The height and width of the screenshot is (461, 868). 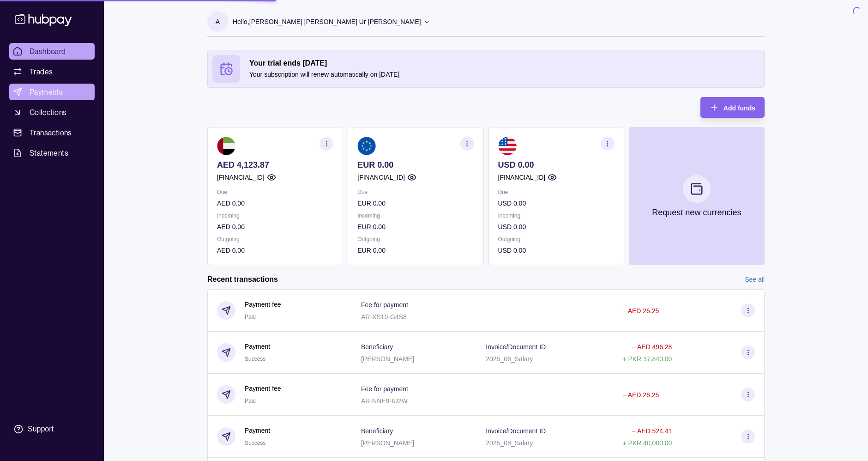 I want to click on img: us, so click(x=508, y=146).